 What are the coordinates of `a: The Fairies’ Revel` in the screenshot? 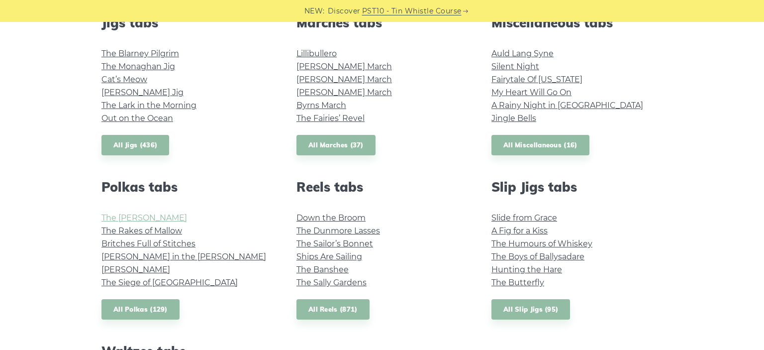 It's located at (330, 118).